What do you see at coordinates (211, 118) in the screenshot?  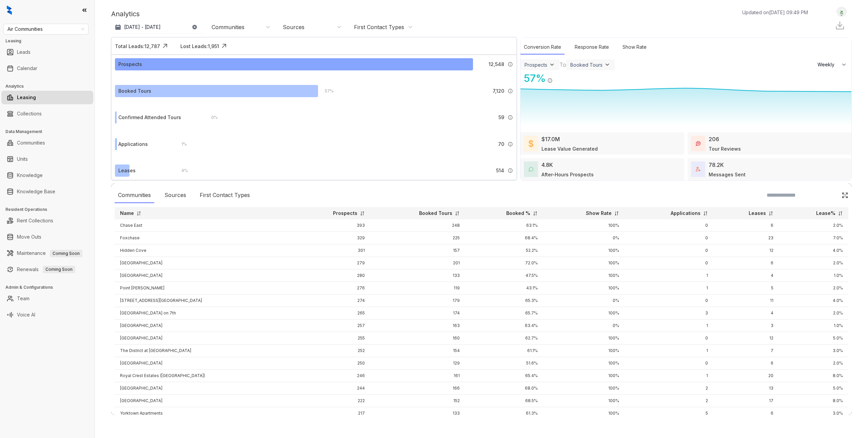 I see `div: 0 %` at bounding box center [211, 118].